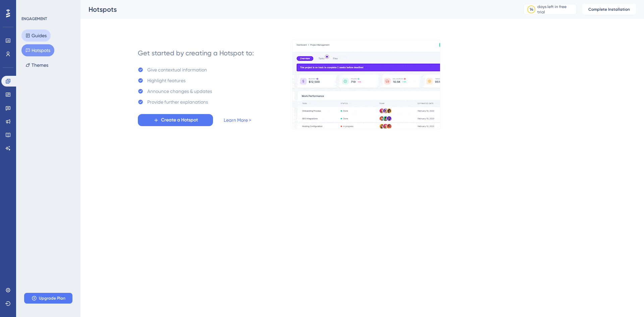 This screenshot has width=644, height=317. I want to click on div: Get started by creating a Hotspot to:, so click(196, 53).